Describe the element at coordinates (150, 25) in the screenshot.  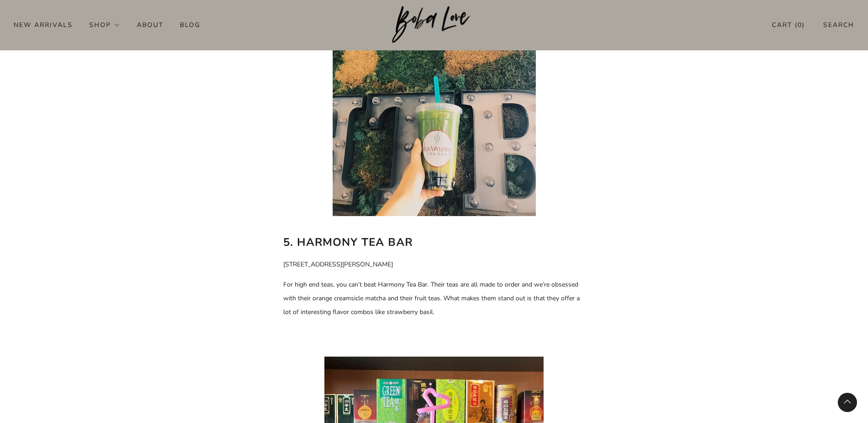
I see `a: About` at that location.